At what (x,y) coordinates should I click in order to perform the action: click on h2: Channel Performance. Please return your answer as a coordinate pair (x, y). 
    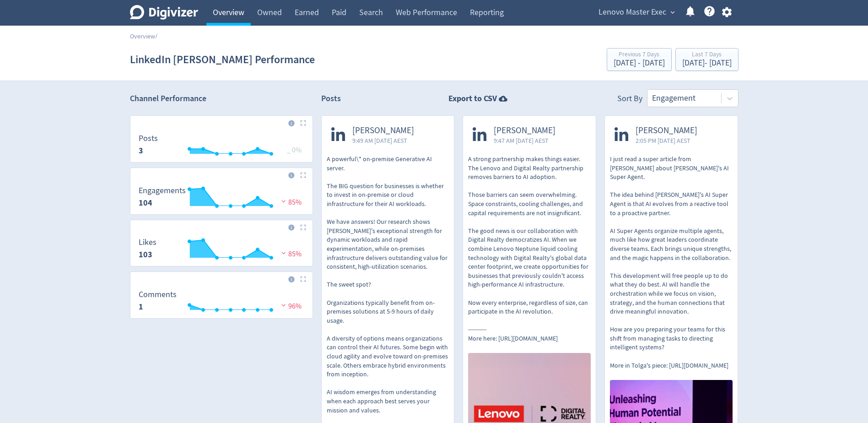
    Looking at the image, I should click on (221, 98).